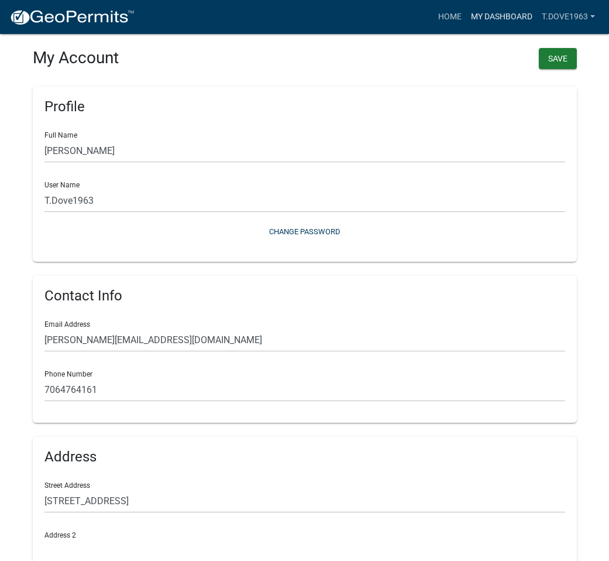 The image size is (609, 561). Describe the element at coordinates (164, 58) in the screenshot. I see `h3: My Account` at that location.